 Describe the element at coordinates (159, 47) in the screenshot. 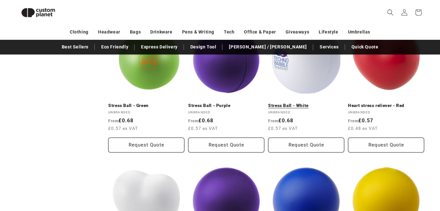

I see `a: Express Delivery` at that location.